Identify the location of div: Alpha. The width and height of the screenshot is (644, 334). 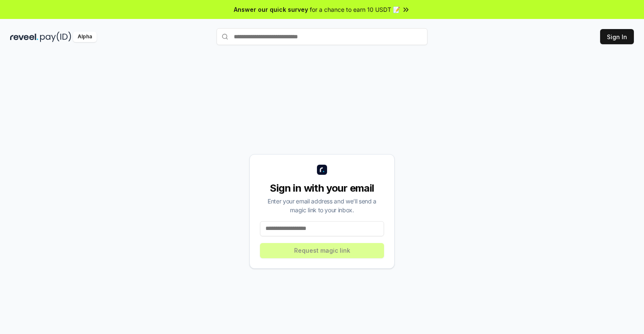
(85, 36).